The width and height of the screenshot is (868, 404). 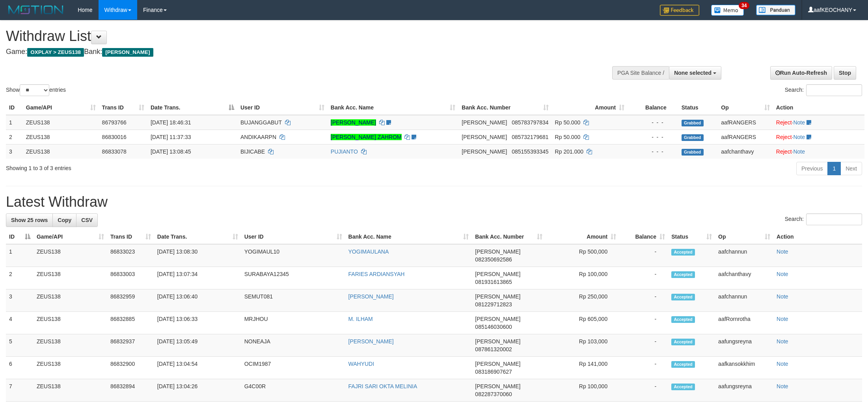 I want to click on span: Rp 201.000, so click(x=569, y=152).